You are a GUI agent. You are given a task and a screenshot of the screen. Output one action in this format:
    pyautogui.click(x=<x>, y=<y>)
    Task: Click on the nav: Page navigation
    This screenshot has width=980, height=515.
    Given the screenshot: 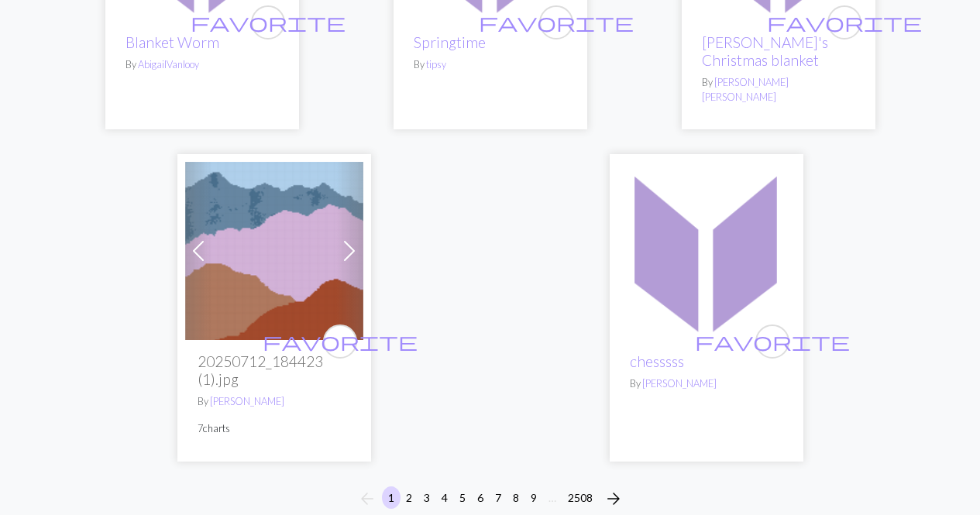 What is the action you would take?
    pyautogui.click(x=490, y=499)
    